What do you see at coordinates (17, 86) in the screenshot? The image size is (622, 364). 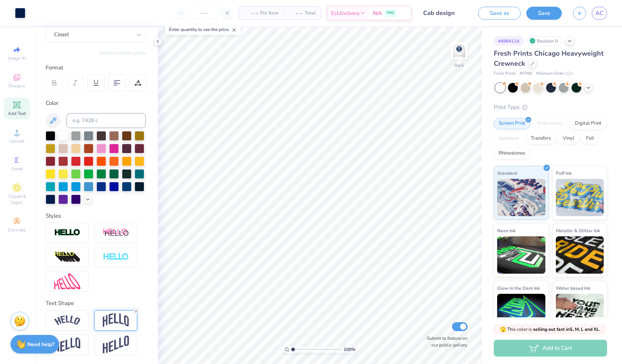 I see `span: Designs` at bounding box center [17, 86].